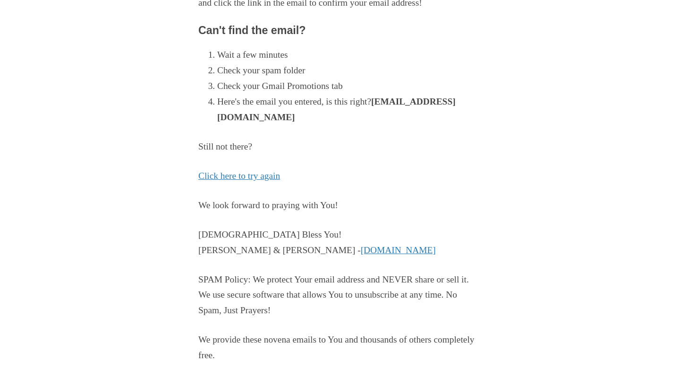 Image resolution: width=680 pixels, height=388 pixels. I want to click on h3: Can't find the email?, so click(340, 31).